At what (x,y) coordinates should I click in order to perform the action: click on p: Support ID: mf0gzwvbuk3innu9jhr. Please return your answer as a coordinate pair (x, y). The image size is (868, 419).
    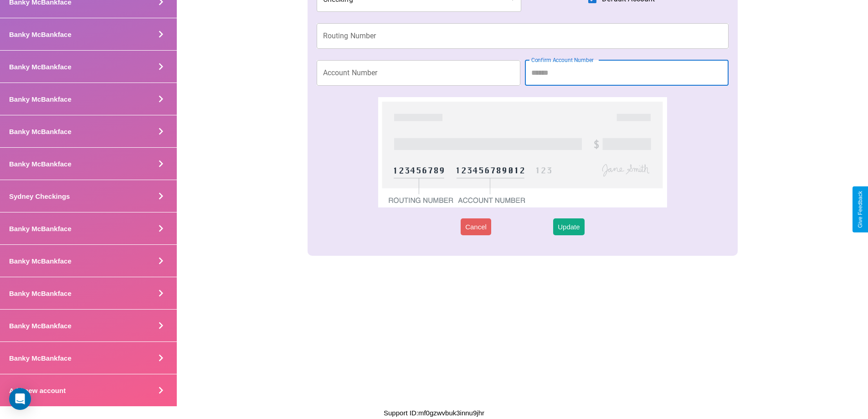
    Looking at the image, I should click on (434, 412).